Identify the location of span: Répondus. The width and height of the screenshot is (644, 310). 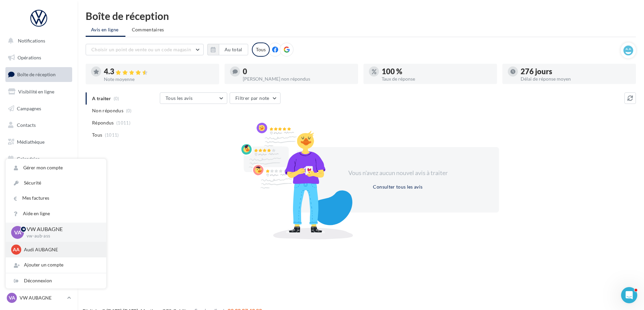
(103, 123).